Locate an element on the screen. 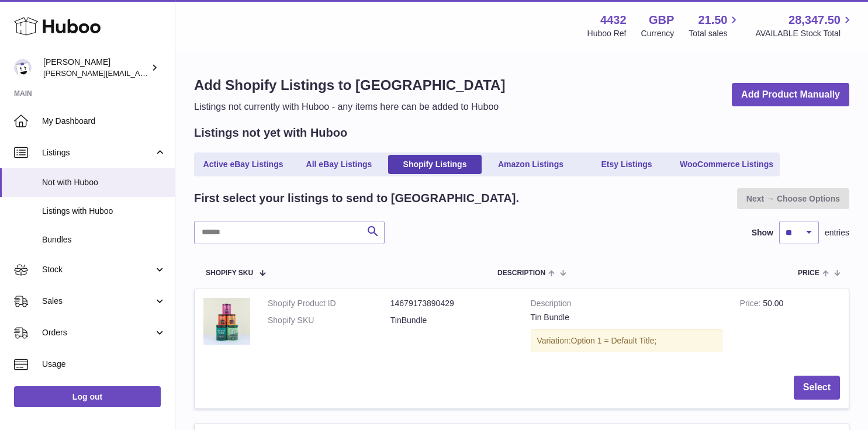 This screenshot has width=868, height=430. a: 28,347.50 AVAILABLE Stock Total is located at coordinates (804, 26).